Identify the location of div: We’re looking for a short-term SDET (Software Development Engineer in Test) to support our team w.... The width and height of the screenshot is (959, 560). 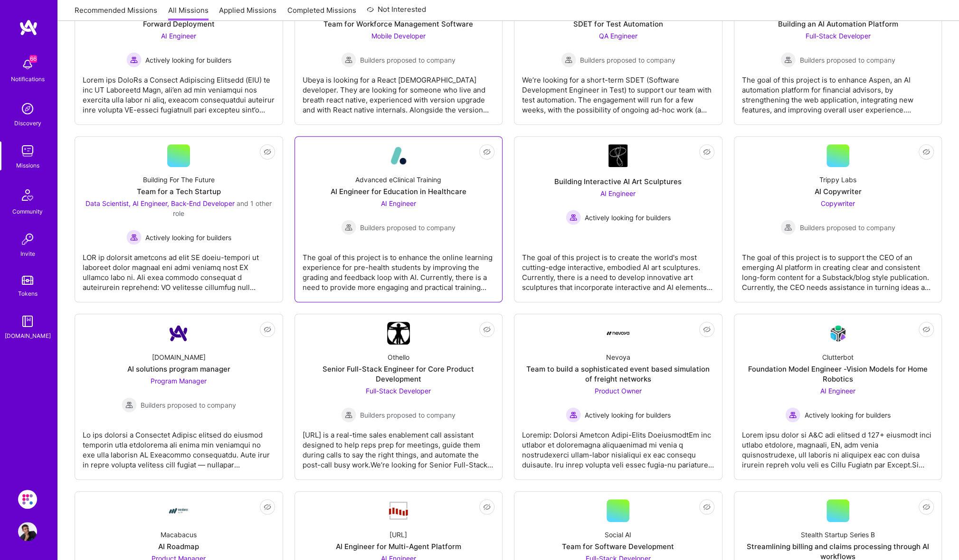
(618, 91).